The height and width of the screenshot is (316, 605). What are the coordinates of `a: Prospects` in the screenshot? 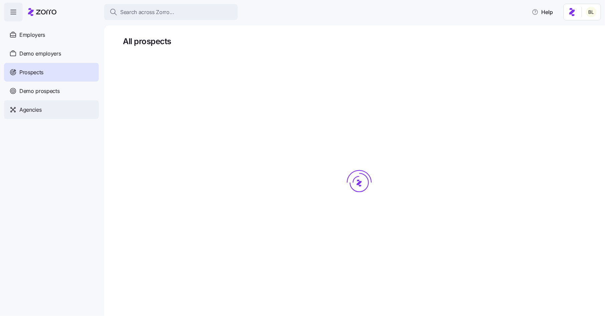 It's located at (51, 72).